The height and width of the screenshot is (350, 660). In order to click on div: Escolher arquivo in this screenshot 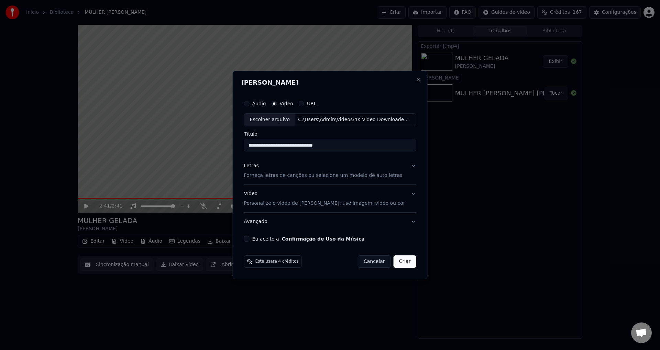, I will do `click(270, 120)`.